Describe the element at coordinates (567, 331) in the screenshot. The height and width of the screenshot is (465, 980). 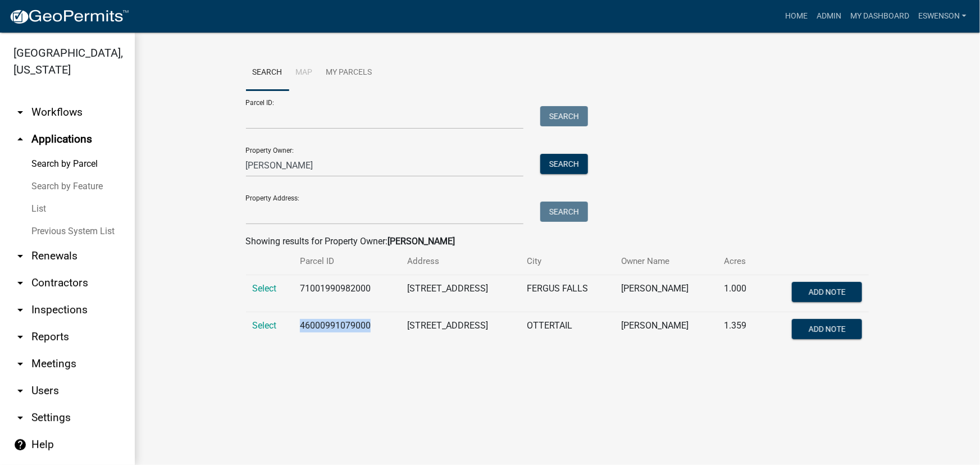
I see `td: OTTERTAIL` at that location.